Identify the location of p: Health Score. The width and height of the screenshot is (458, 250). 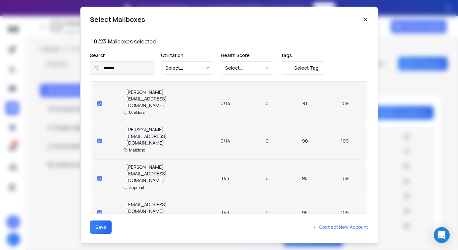
(247, 55).